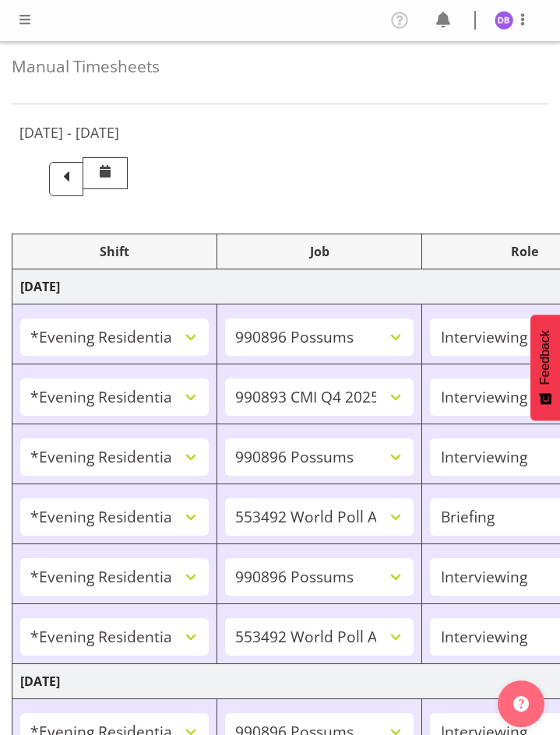 The height and width of the screenshot is (735, 560). What do you see at coordinates (545, 357) in the screenshot?
I see `span: Feedback` at bounding box center [545, 357].